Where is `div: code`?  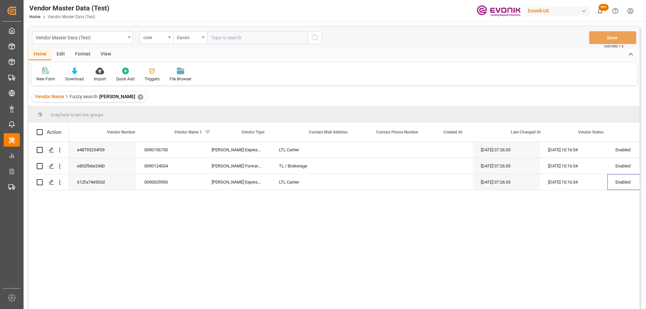 div: code is located at coordinates (155, 37).